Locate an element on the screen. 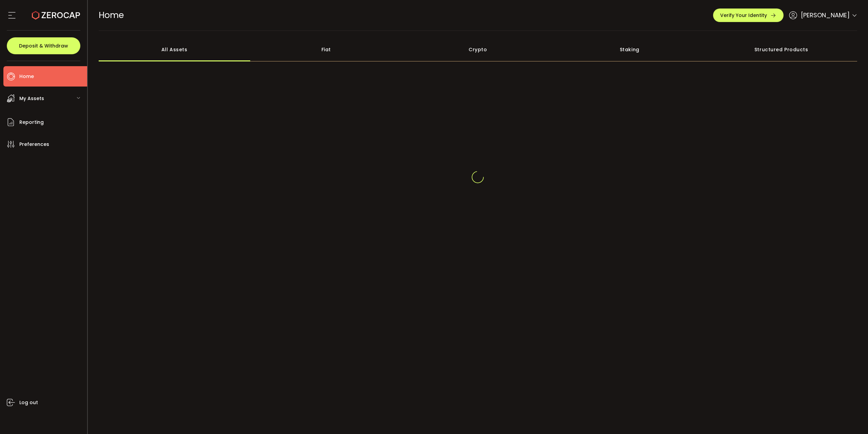 The width and height of the screenshot is (868, 434). div: All Assets is located at coordinates (175, 49).